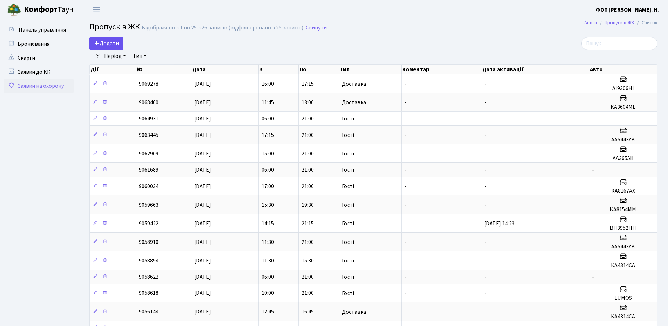 This screenshot has width=668, height=326. What do you see at coordinates (149, 102) in the screenshot?
I see `span: 9068460` at bounding box center [149, 102].